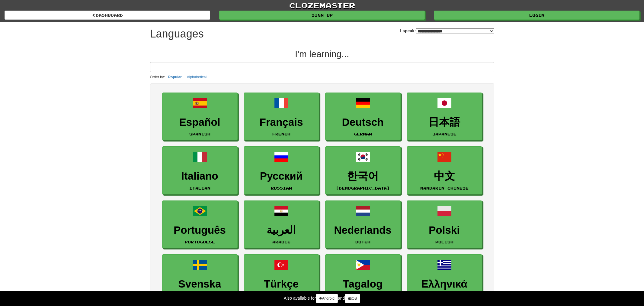 The width and height of the screenshot is (644, 306). What do you see at coordinates (445, 284) in the screenshot?
I see `h3: Ελληνικά` at bounding box center [445, 284].